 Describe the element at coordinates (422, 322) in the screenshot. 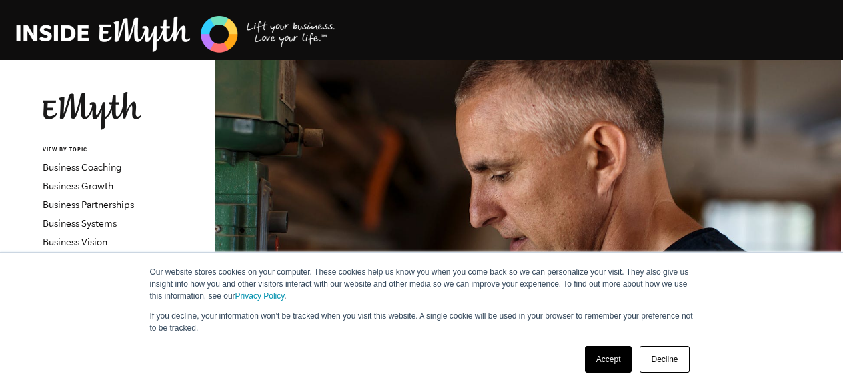

I see `p: If you decline, your information won’t be tracked when you visit this website. A single cookie wi...` at that location.